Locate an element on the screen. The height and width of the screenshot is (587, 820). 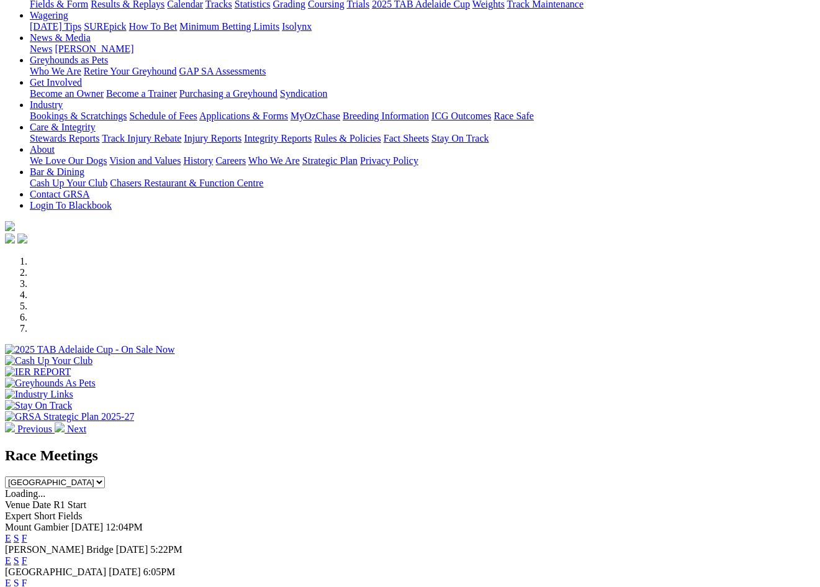
img: 2025 TAB Adelaide Cup - On Sale Now is located at coordinates (90, 350).